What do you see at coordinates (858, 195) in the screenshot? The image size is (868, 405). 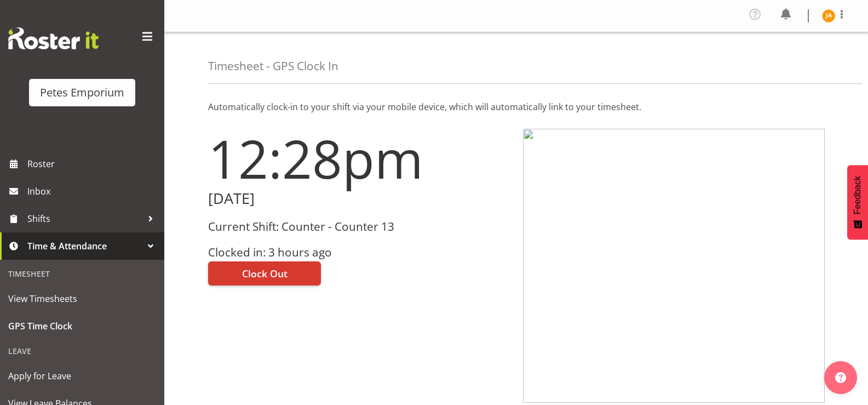 I see `span: Feedback` at bounding box center [858, 195].